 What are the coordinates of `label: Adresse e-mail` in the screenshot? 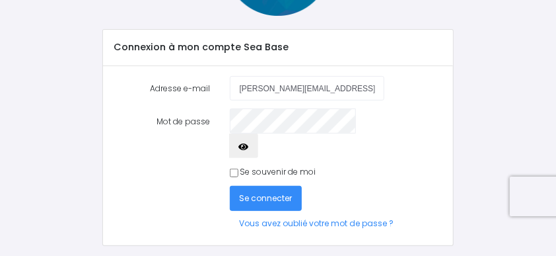 It's located at (161, 88).